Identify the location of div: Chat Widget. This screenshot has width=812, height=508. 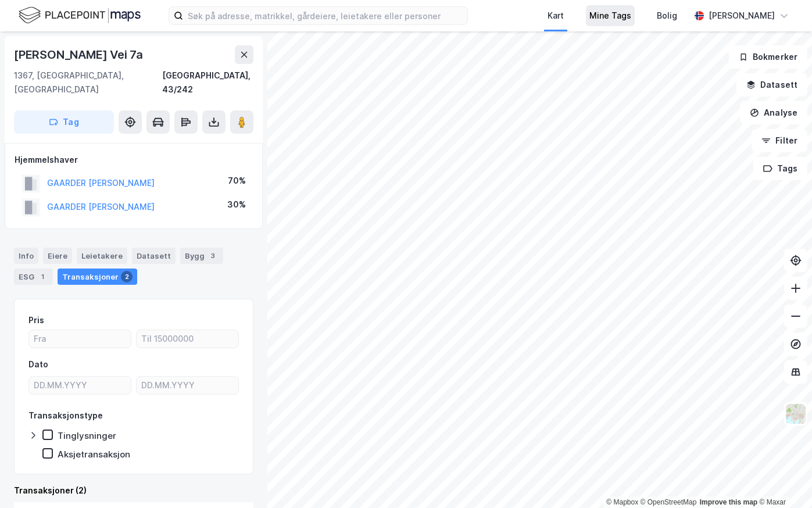
(782, 480).